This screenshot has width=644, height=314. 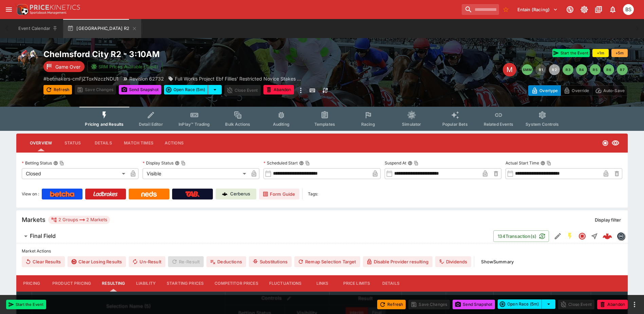 I want to click on span: Related Events, so click(x=498, y=124).